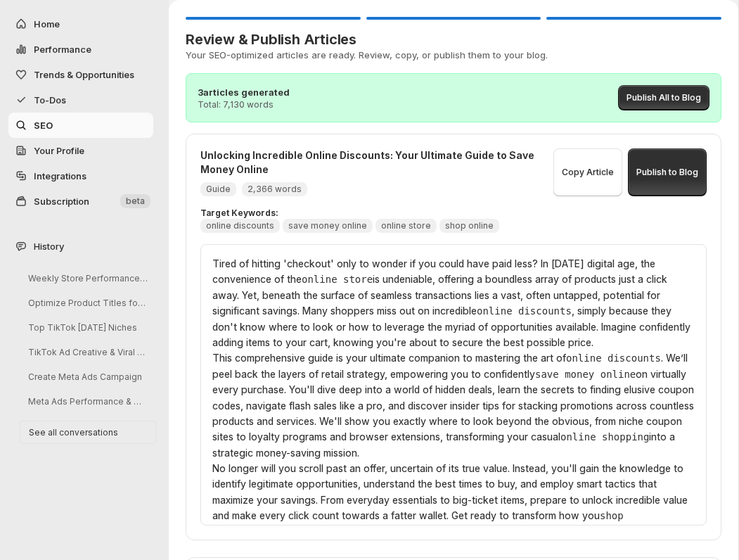  Describe the element at coordinates (88, 400) in the screenshot. I see `button: Meta Ads Performance & Optimization` at that location.